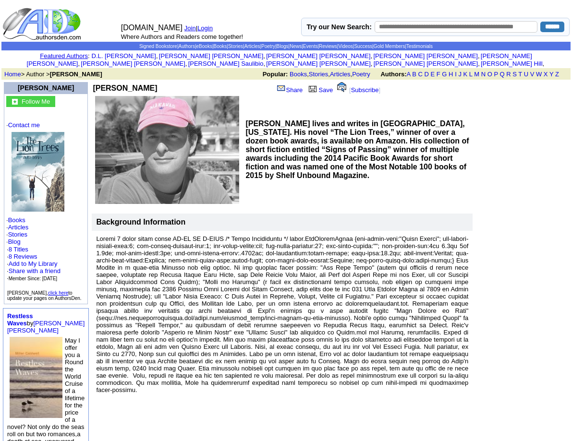  I want to click on a: W, so click(539, 74).